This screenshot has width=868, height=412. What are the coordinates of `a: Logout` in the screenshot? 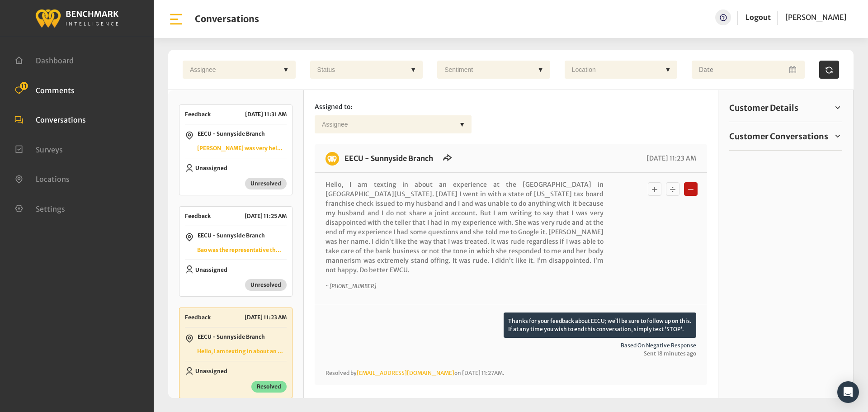 It's located at (758, 17).